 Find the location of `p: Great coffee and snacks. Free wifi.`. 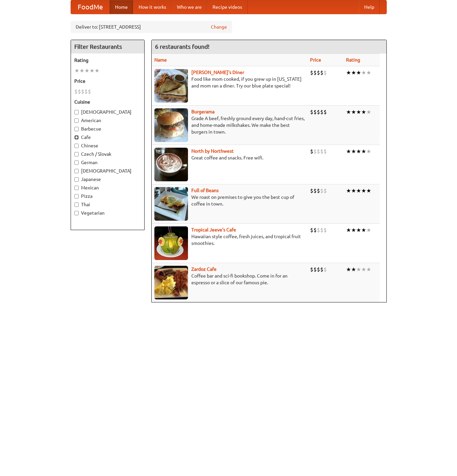

p: Great coffee and snacks. Free wifi. is located at coordinates (229, 158).